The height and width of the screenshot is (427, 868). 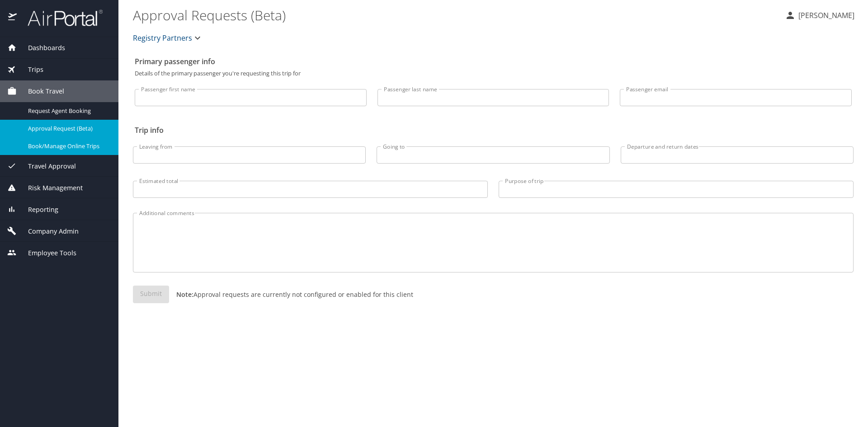 I want to click on p: Approval requests are currently not configured or enabled for this client, so click(x=291, y=294).